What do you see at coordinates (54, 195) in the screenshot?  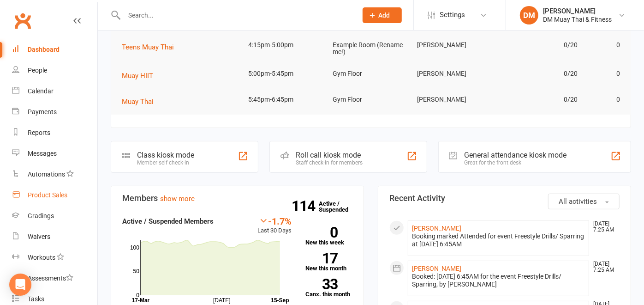 I see `a: Product Sales` at bounding box center [54, 195].